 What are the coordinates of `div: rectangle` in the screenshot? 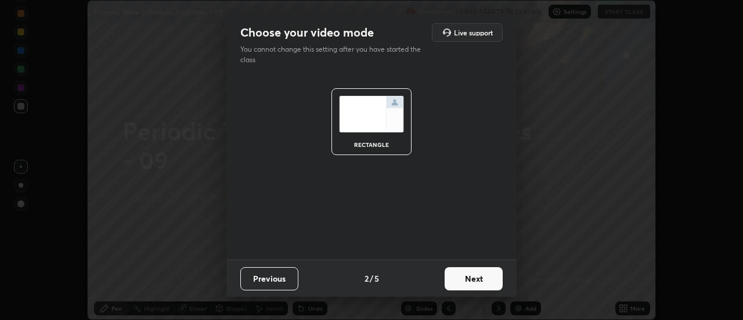 It's located at (371, 144).